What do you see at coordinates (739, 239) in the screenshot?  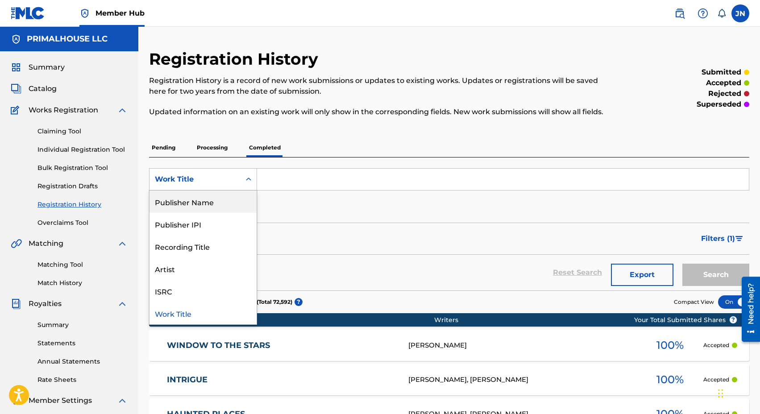 I see `img: filter` at bounding box center [739, 239].